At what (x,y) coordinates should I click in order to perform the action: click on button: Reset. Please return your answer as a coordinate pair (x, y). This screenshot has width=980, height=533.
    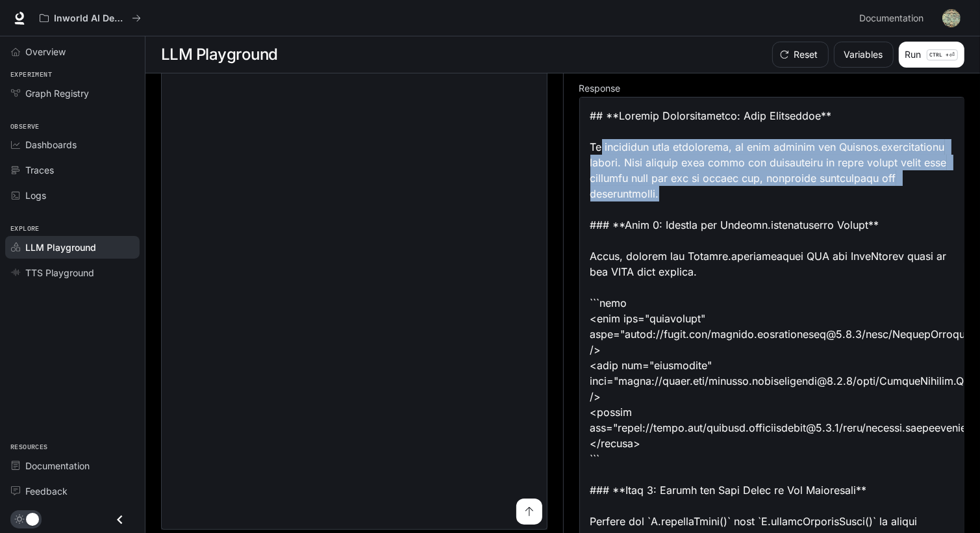
    Looking at the image, I should click on (800, 55).